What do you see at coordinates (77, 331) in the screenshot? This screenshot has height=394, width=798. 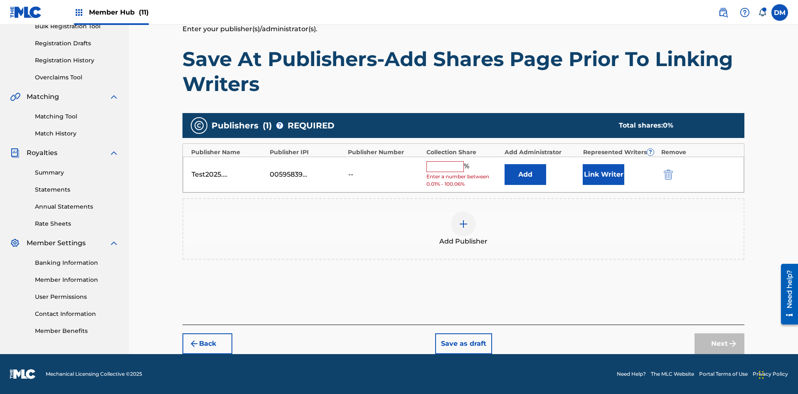 I see `a: Member Benefits` at bounding box center [77, 331].